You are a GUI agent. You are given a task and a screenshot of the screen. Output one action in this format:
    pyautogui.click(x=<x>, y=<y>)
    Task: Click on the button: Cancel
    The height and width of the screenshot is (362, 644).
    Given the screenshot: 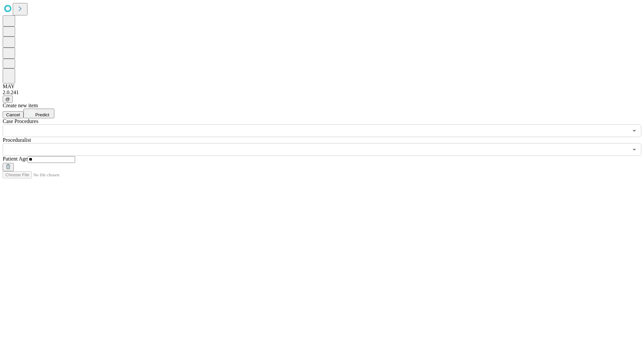 What is the action you would take?
    pyautogui.click(x=13, y=115)
    